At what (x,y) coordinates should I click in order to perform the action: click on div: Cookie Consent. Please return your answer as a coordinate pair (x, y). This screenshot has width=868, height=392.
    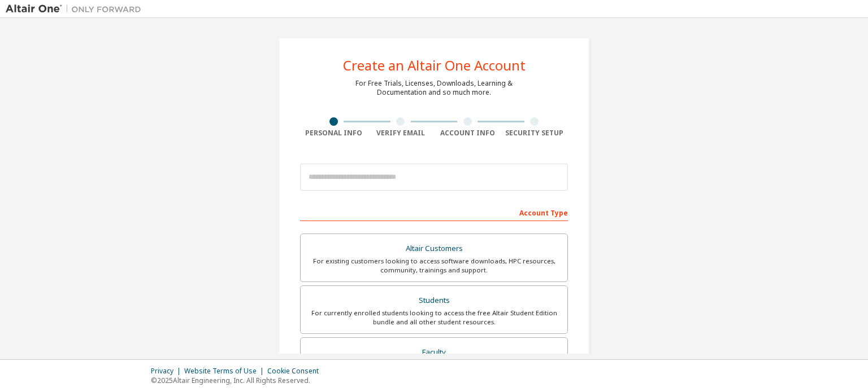
    Looking at the image, I should click on (296, 372).